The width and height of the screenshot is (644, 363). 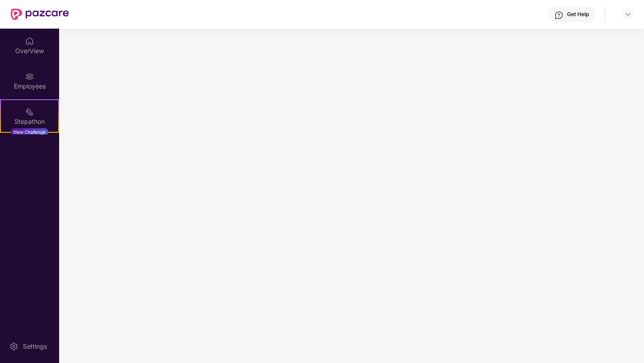 I want to click on img: svg+xml;base64,PHN2ZyBpZD0iRW1wbG95ZWVzIiB4bWxucz0iaHR0cDovL3d3dy53My5vcmcvMjAwMC9zdmciIHdpZHRoPS..., so click(x=30, y=77).